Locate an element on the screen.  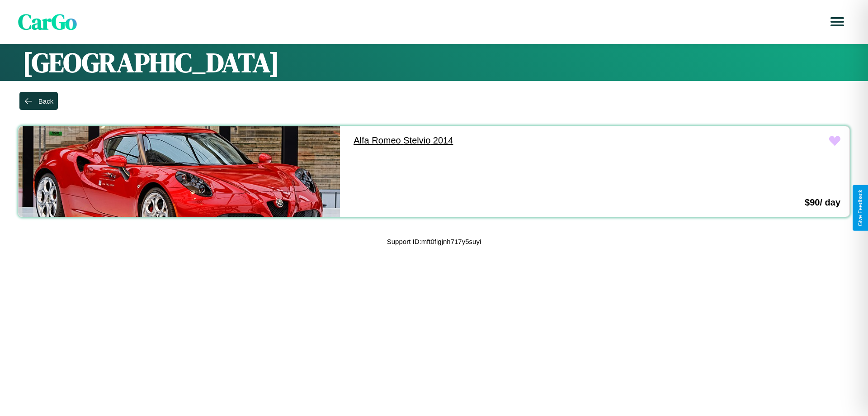
span: CarGo is located at coordinates (48, 22).